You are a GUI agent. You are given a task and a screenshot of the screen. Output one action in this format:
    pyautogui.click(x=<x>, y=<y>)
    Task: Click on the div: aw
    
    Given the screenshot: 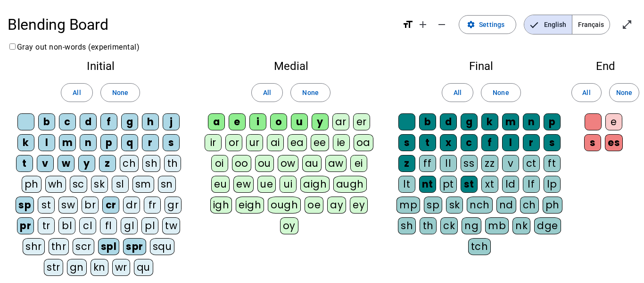 What is the action you would take?
    pyautogui.click(x=336, y=163)
    